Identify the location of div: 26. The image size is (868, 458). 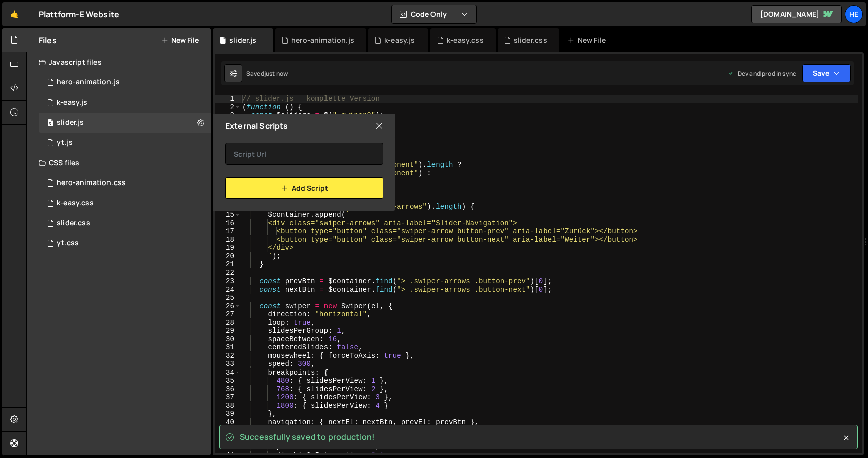
(227, 306).